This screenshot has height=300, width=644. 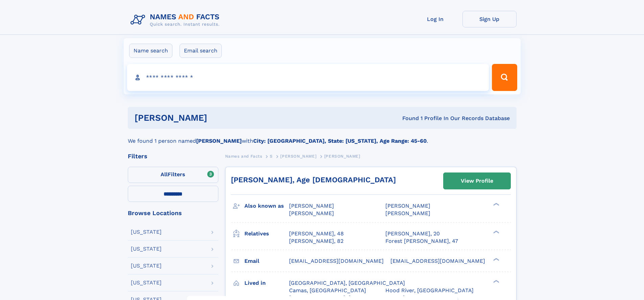 What do you see at coordinates (151, 51) in the screenshot?
I see `label: Name search` at bounding box center [151, 51].